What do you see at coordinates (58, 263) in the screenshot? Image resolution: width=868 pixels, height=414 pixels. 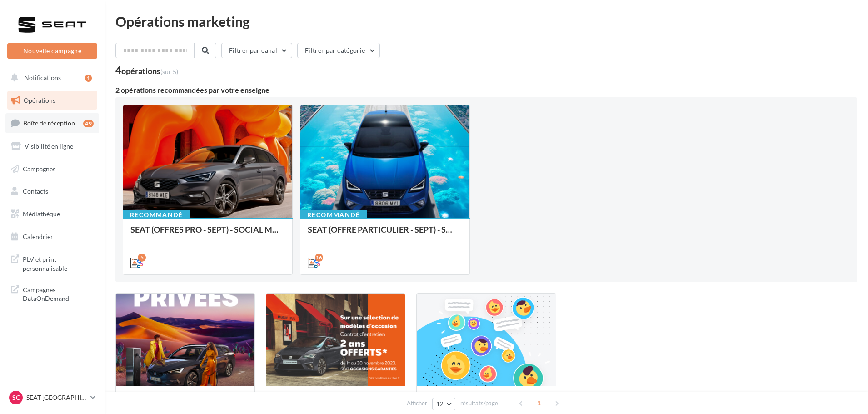 I see `span: PLV et print personnalisable` at bounding box center [58, 263].